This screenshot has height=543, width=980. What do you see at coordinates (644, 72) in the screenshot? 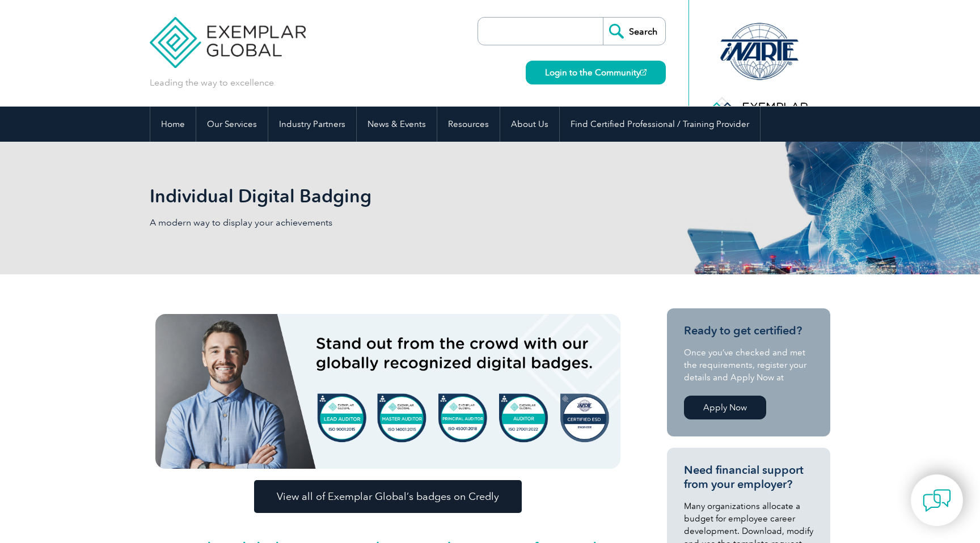
I see `img: open_square.png` at bounding box center [644, 72].